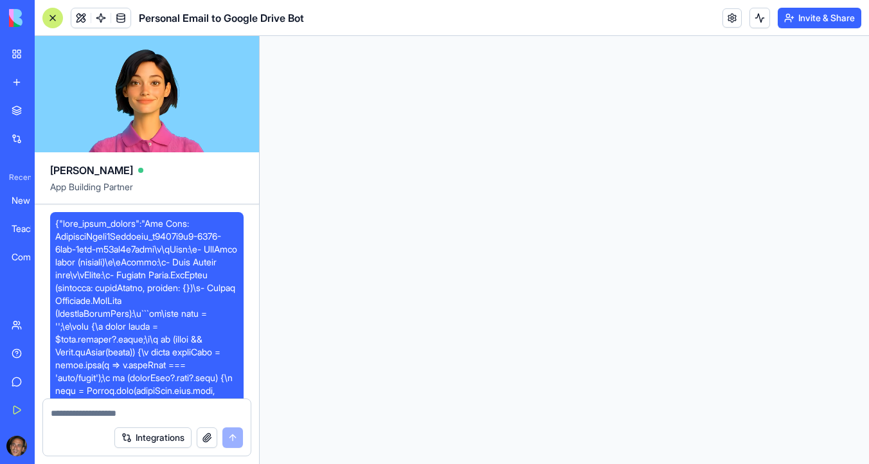 The image size is (869, 464). I want to click on img: logo, so click(49, 18).